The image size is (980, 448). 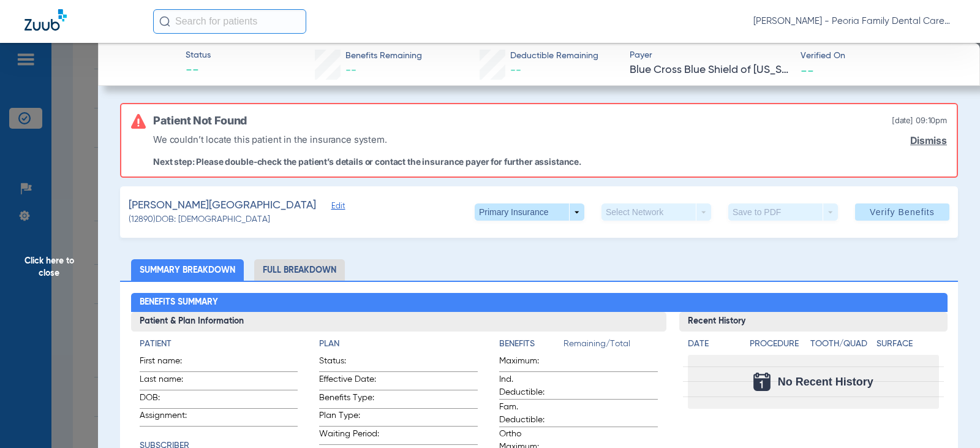 What do you see at coordinates (529, 212) in the screenshot?
I see `button: Primary Insurance` at bounding box center [529, 212].